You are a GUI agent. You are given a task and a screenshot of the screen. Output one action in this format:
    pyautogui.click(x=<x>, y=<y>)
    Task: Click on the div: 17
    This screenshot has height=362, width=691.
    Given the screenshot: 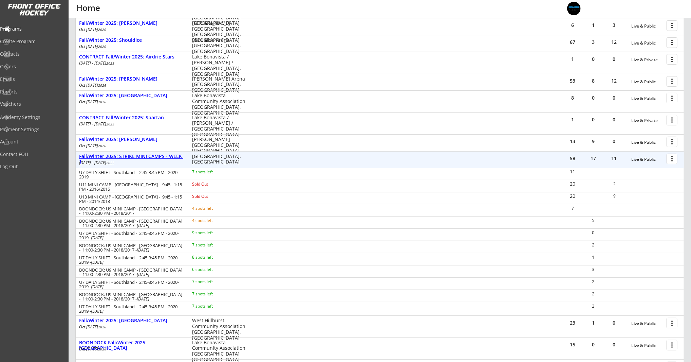 What is the action you would take?
    pyautogui.click(x=593, y=158)
    